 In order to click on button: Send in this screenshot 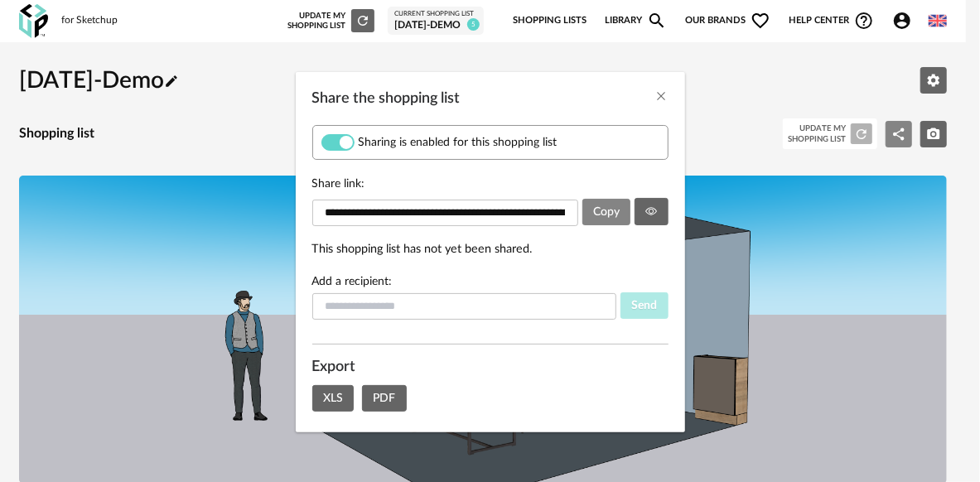, I will do `click(645, 306)`.